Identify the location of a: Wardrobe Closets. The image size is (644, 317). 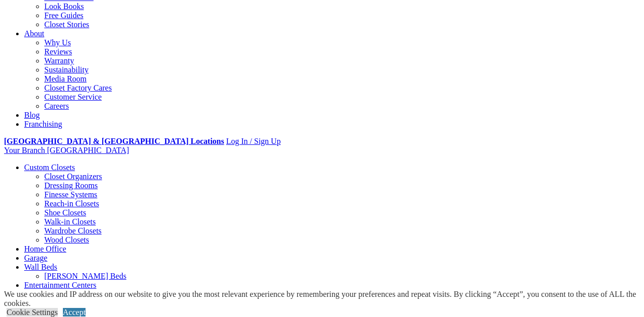
(73, 231).